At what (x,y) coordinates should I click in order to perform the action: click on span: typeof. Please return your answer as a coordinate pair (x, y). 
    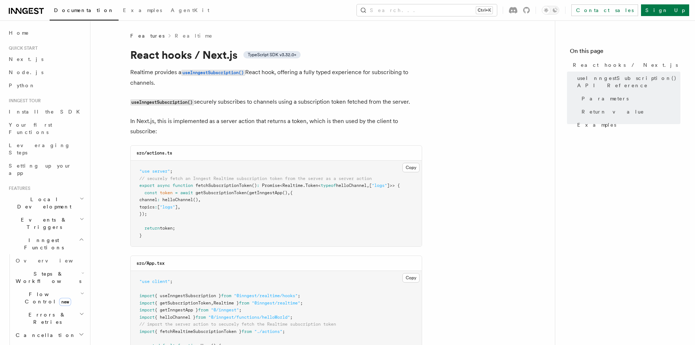
    Looking at the image, I should click on (329, 185).